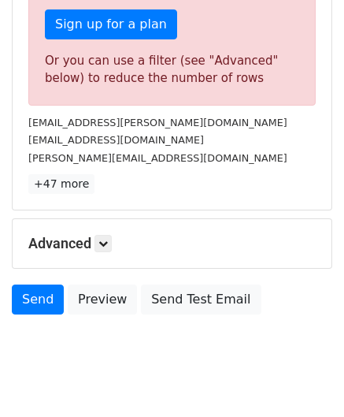 Image resolution: width=344 pixels, height=417 pixels. What do you see at coordinates (172, 243) in the screenshot?
I see `h5: Advanced` at bounding box center [172, 243].